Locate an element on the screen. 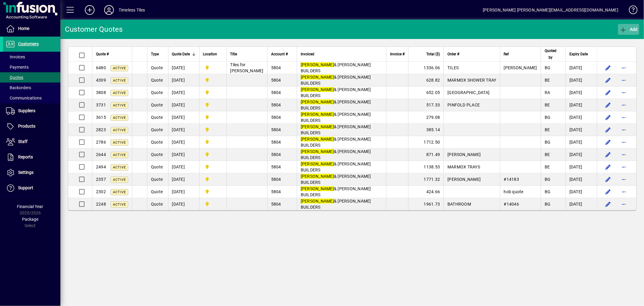  span: Type is located at coordinates (155, 54).